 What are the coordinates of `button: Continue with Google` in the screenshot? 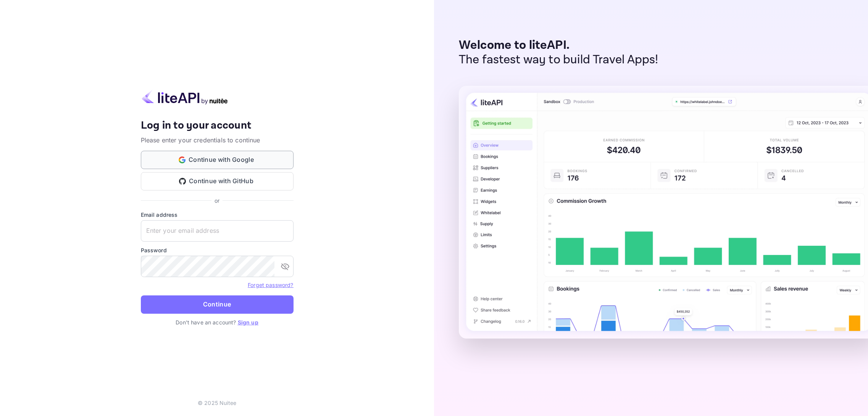 It's located at (217, 160).